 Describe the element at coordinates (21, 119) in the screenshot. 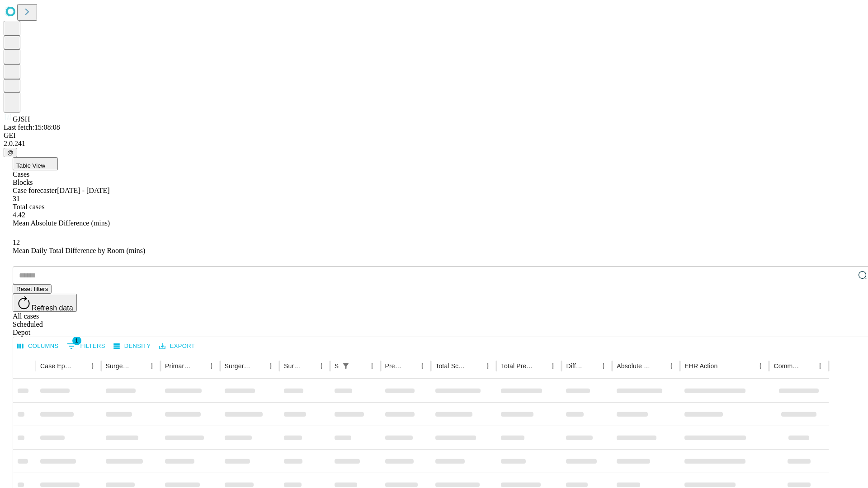

I see `span: GJSH` at that location.